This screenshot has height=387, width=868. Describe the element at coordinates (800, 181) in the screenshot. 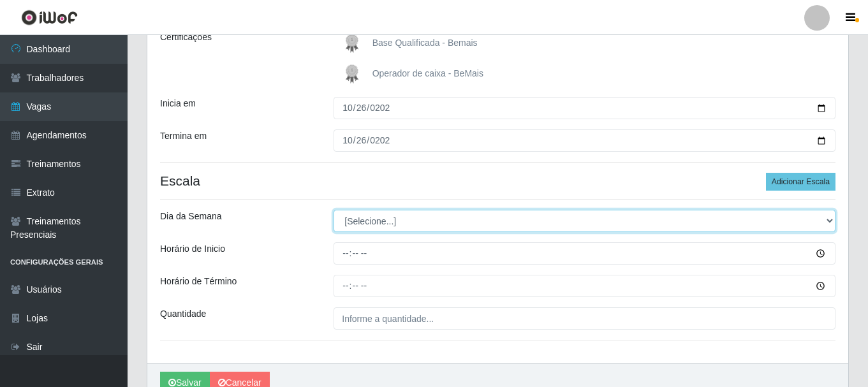

I see `button: Adicionar Escala` at that location.